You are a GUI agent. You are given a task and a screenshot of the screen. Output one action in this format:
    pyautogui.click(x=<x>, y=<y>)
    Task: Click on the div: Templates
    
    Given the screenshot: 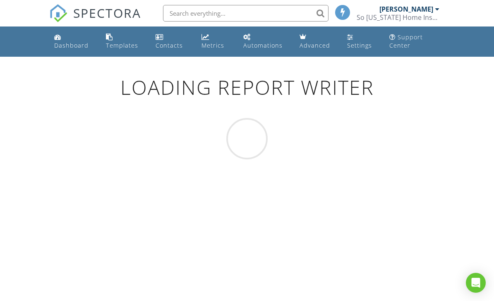 What is the action you would take?
    pyautogui.click(x=122, y=45)
    